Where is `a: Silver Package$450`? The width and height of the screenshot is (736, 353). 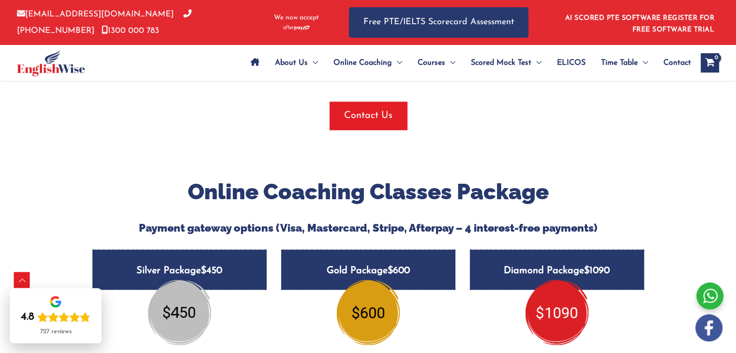 a: Silver Package$450 is located at coordinates (180, 285).